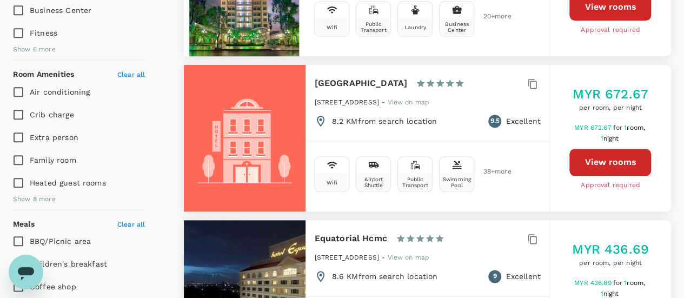 Image resolution: width=684 pixels, height=298 pixels. Describe the element at coordinates (68, 264) in the screenshot. I see `span: Children's breakfast` at that location.